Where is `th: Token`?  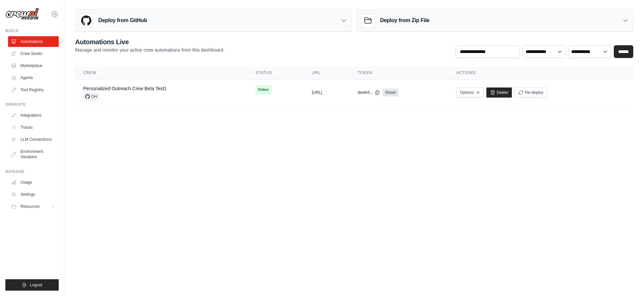 th: Token is located at coordinates (399, 73).